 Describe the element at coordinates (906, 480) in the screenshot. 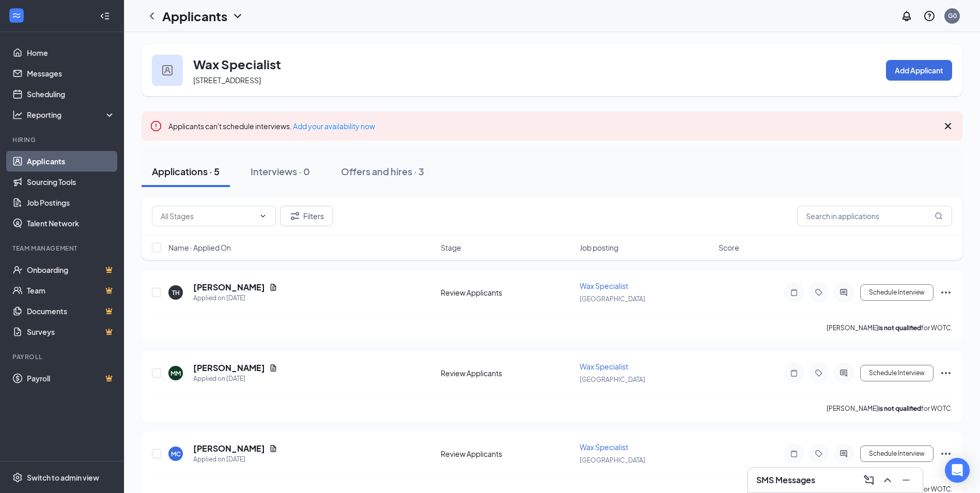

I see `svg: Minimize` at that location.